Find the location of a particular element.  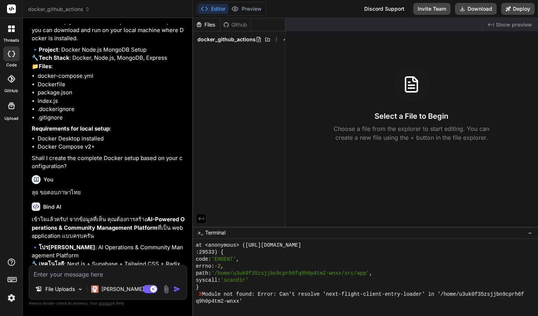

span: 'ENOENT' is located at coordinates (224, 260).